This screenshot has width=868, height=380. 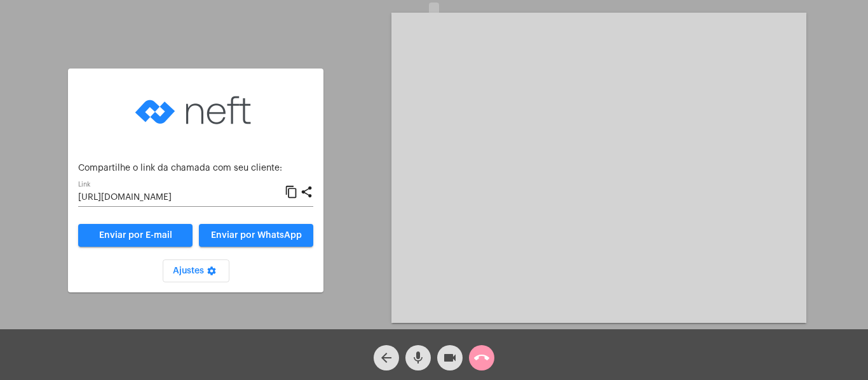 What do you see at coordinates (212, 273) in the screenshot?
I see `mat-icon: settings` at bounding box center [212, 273].